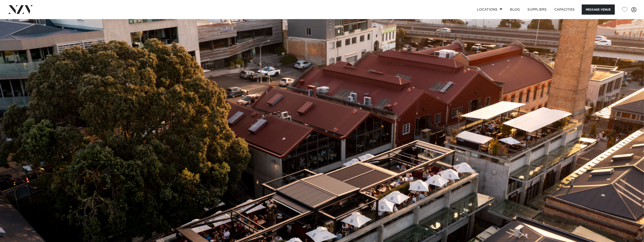 The image size is (644, 242). Describe the element at coordinates (598, 9) in the screenshot. I see `button: Message Venue` at that location.